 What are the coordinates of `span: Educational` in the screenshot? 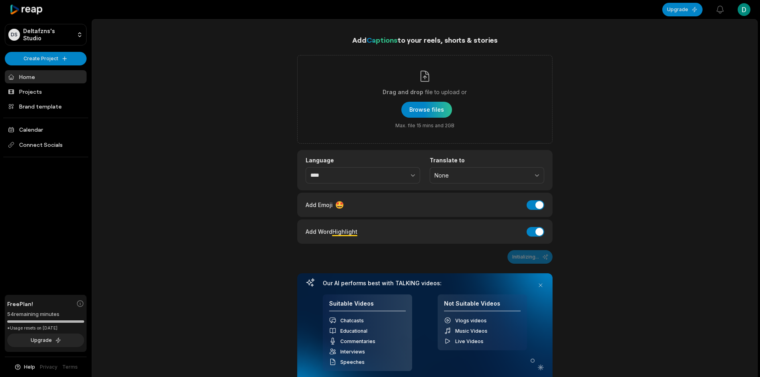 It's located at (354, 331).